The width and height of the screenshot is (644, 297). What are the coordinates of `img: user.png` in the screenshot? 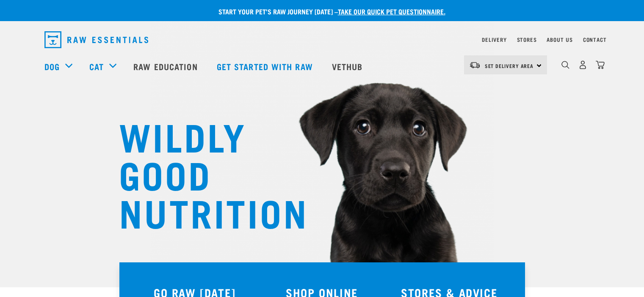 It's located at (583, 65).